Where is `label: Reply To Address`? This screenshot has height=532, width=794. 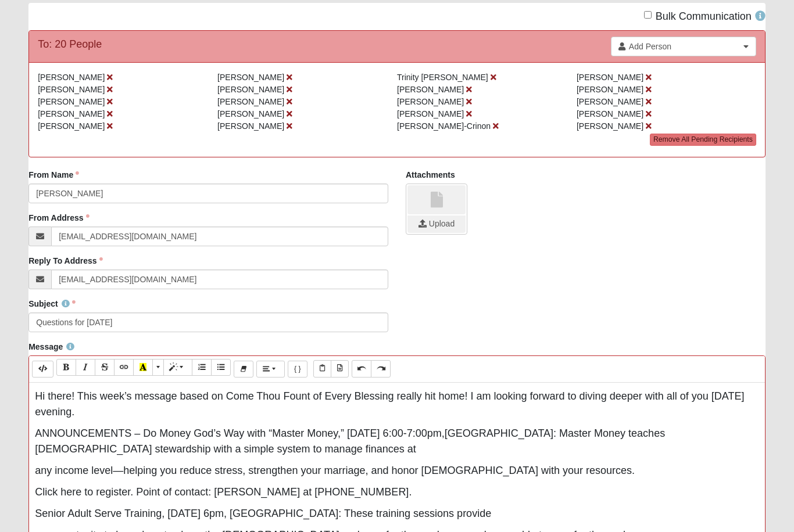 label: Reply To Address is located at coordinates (65, 262).